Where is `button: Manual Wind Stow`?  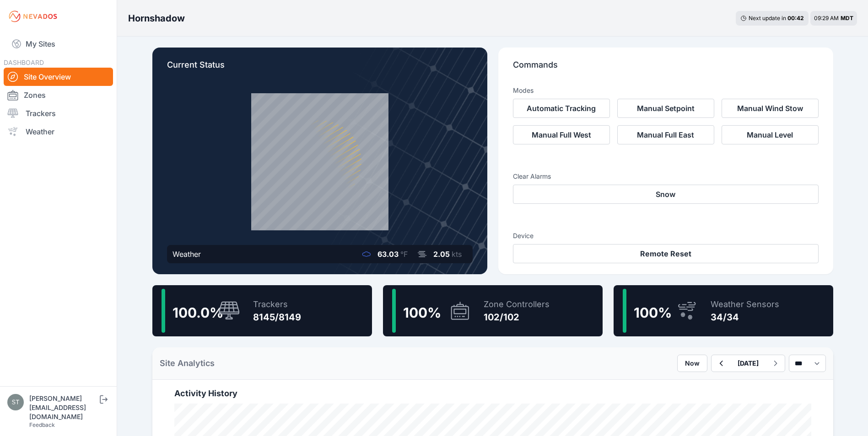
button: Manual Wind Stow is located at coordinates (770, 108).